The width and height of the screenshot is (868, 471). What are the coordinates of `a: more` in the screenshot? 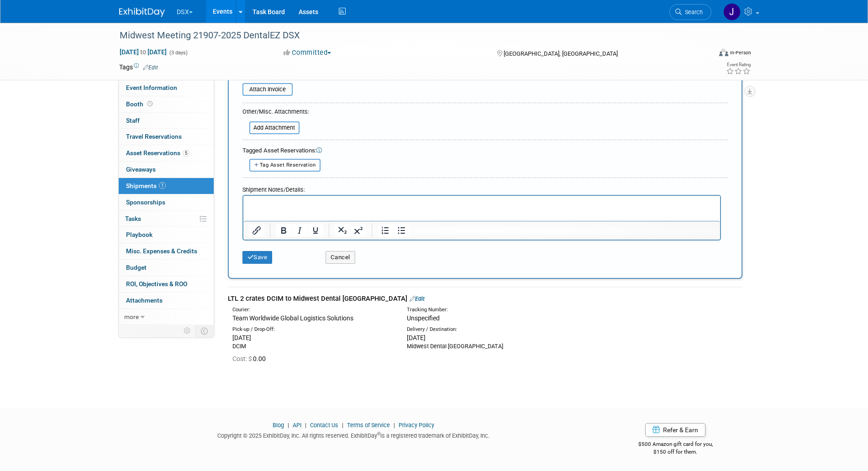 It's located at (167, 317).